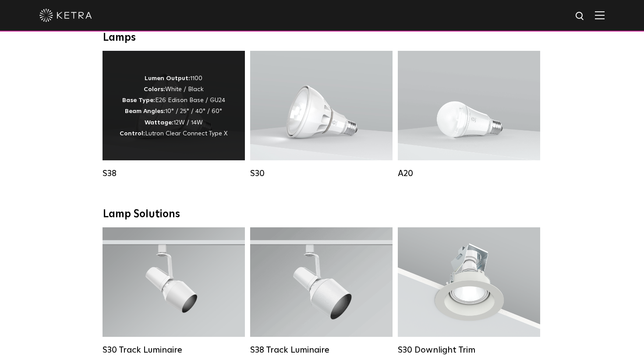 The height and width of the screenshot is (364, 644). I want to click on div: S38, so click(174, 174).